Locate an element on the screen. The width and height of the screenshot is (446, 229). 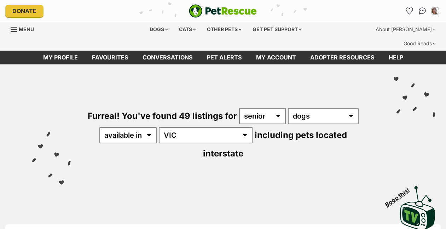
div: Cats is located at coordinates (187, 29).